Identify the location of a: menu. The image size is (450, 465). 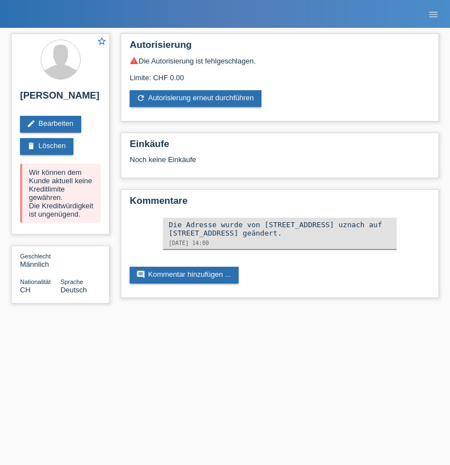
(434, 14).